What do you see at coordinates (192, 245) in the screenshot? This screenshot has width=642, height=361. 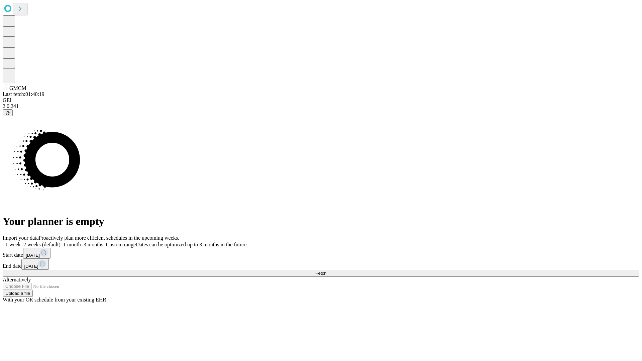 I see `span: Dates can be optimized up to 3 months in the future.` at bounding box center [192, 245].